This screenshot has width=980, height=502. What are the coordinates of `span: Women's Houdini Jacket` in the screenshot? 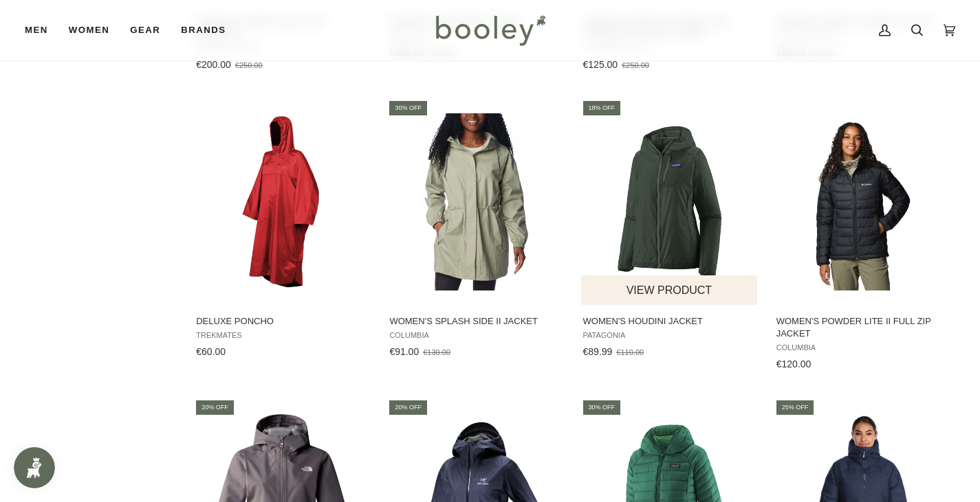 It's located at (670, 322).